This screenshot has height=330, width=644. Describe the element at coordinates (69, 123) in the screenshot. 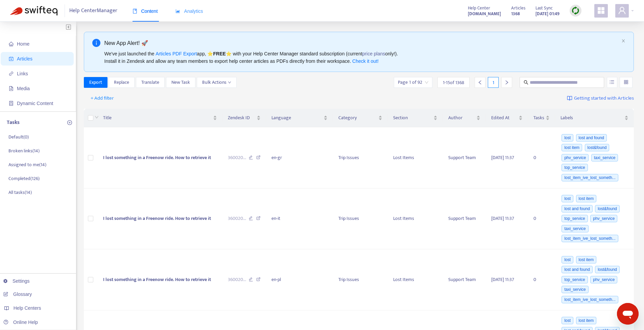

I see `span: plus-circle` at that location.